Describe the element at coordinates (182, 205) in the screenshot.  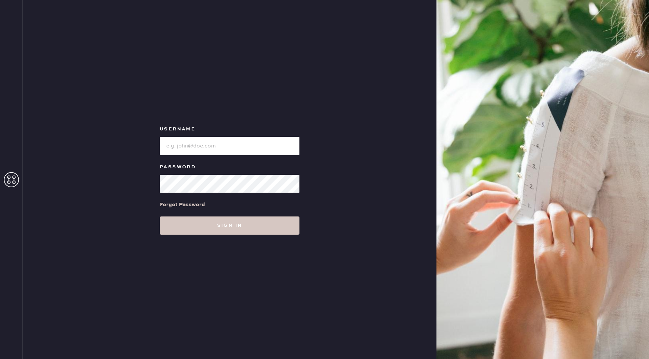
I see `div: Forgot Password` at that location.